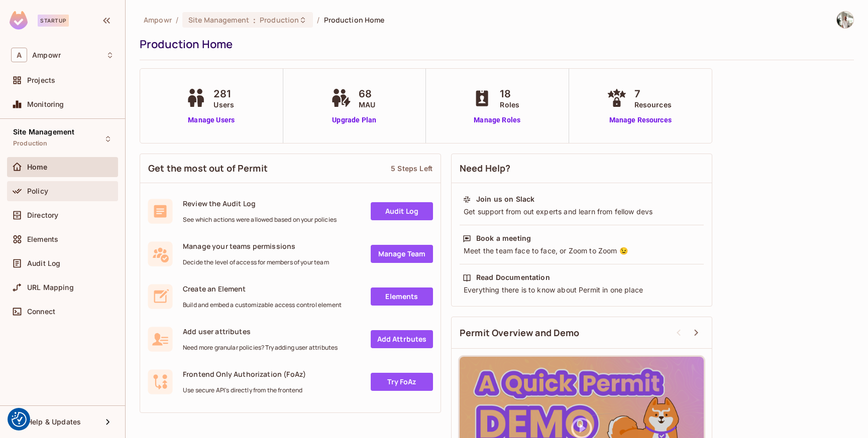 The width and height of the screenshot is (868, 438). What do you see at coordinates (503, 239) in the screenshot?
I see `div: Book a meeting` at bounding box center [503, 239].